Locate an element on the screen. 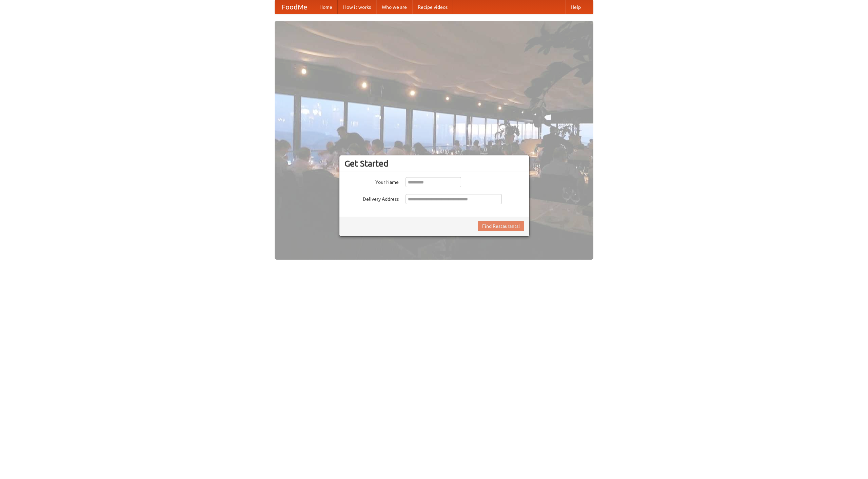  a: Help is located at coordinates (576, 7).